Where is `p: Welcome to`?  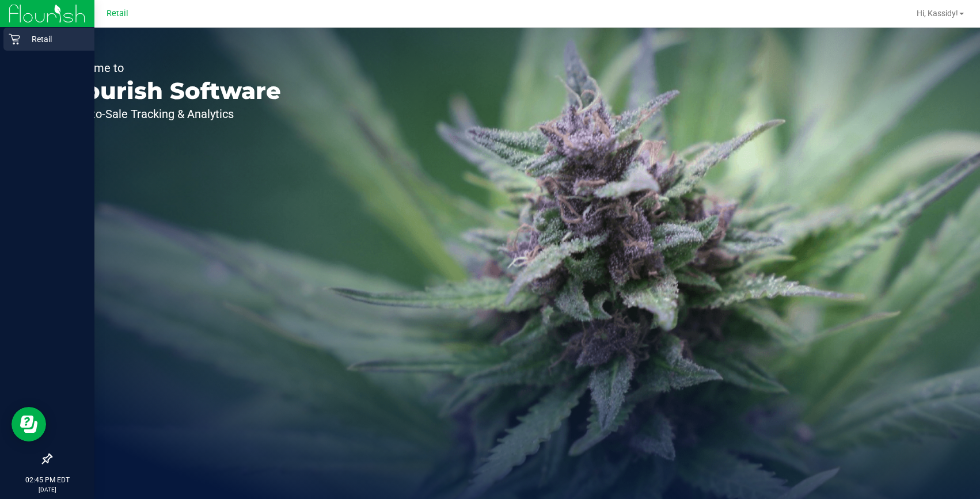
p: Welcome to is located at coordinates (172, 68).